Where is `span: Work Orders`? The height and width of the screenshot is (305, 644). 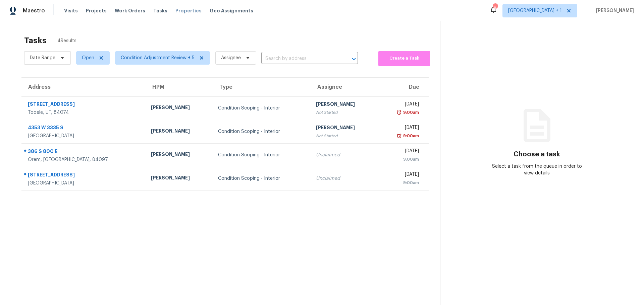 span: Work Orders is located at coordinates (130, 11).